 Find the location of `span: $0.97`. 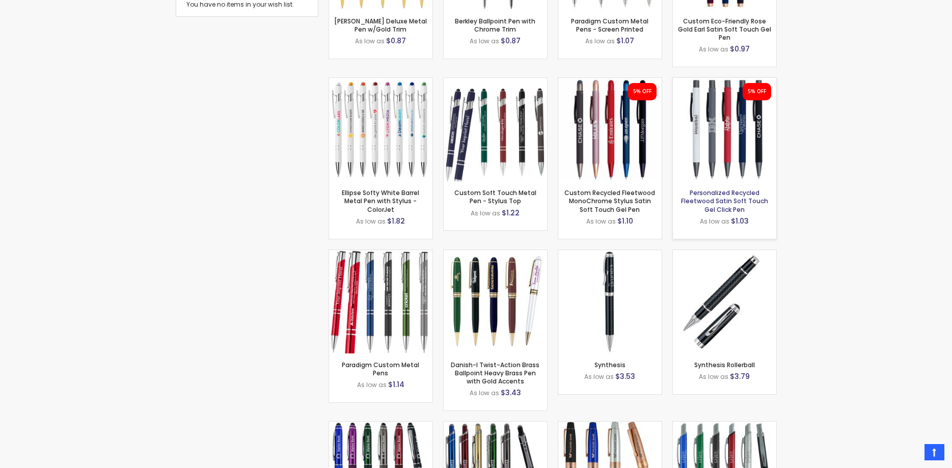

span: $0.97 is located at coordinates (740, 49).